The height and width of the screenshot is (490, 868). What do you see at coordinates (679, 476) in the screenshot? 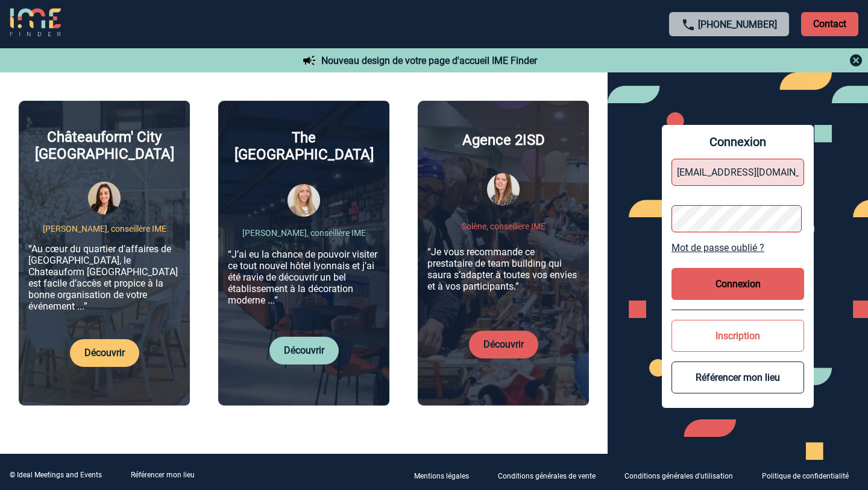
I see `p: Conditions générales d'utilisation` at bounding box center [679, 476].